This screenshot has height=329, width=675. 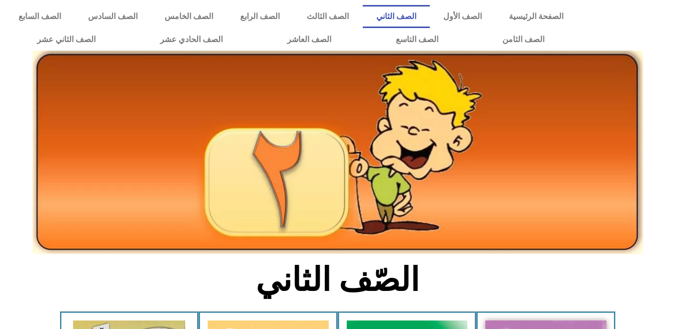 What do you see at coordinates (40, 17) in the screenshot?
I see `a: الصف السابع` at bounding box center [40, 17].